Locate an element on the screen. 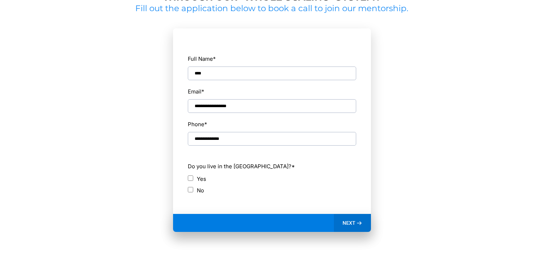 The image size is (544, 279). label: Phone is located at coordinates (272, 124).